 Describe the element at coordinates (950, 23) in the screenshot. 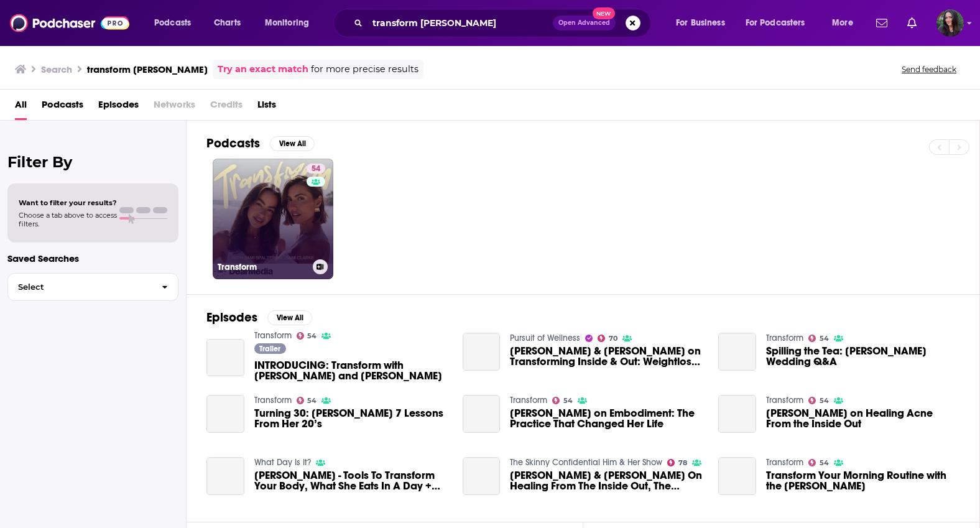

I see `button: Show profile menu` at that location.